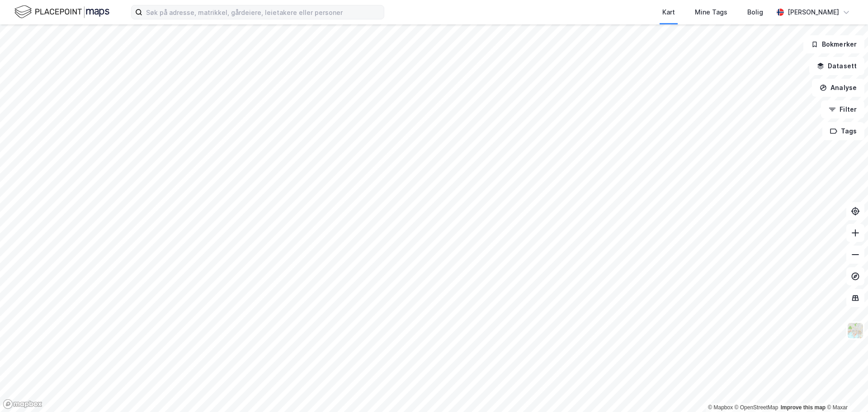  I want to click on div: Kart, so click(669, 12).